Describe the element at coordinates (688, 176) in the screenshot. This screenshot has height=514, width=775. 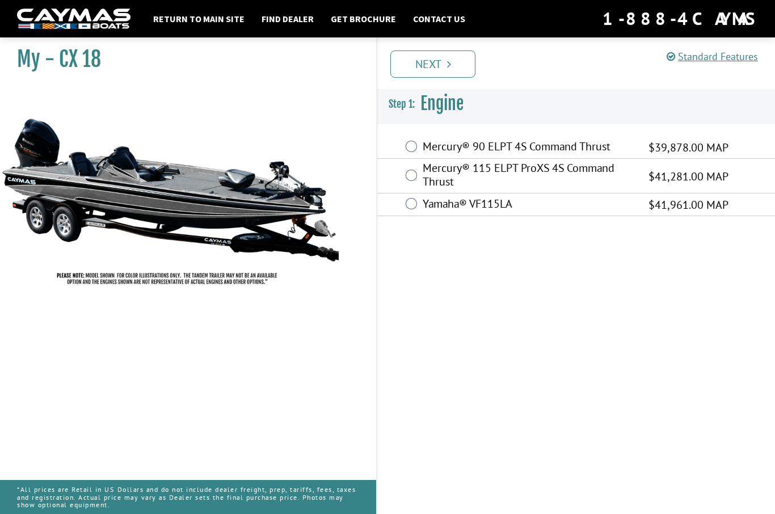
I see `span: $41,281.00 MAP` at that location.